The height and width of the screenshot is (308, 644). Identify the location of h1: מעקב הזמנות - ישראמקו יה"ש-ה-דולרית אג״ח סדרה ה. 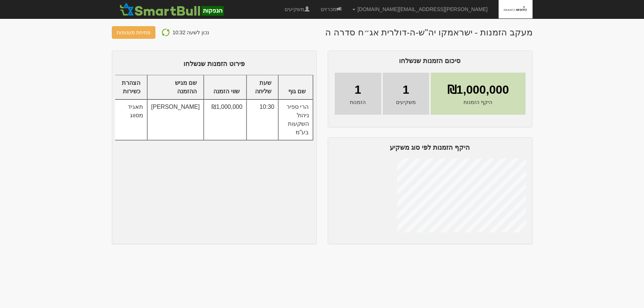
(428, 32).